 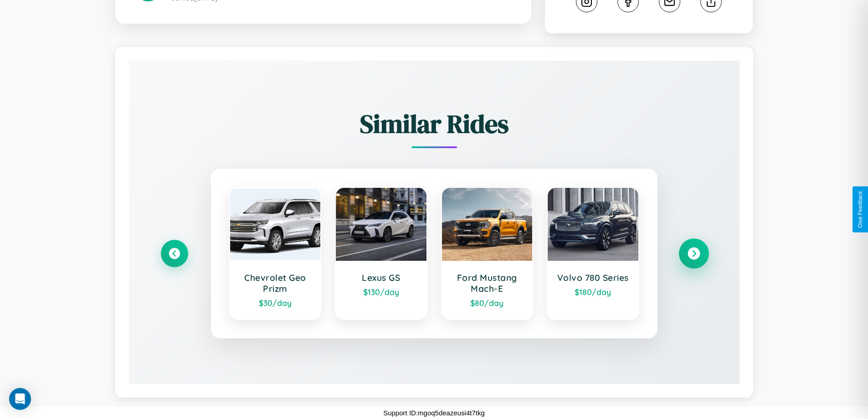 I want to click on div: $ 180 /day, so click(x=593, y=292).